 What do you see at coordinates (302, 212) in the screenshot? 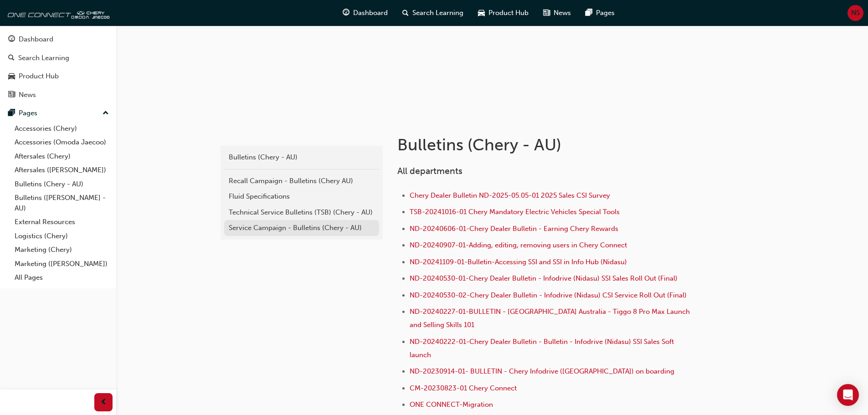
I see `a: Technical Service Bulletins (TSB) (Chery - AU)` at bounding box center [302, 212].